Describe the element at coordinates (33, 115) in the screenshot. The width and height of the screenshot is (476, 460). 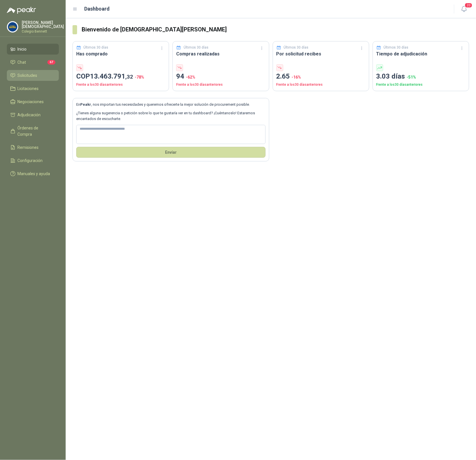
I see `a: Adjudicación` at that location.